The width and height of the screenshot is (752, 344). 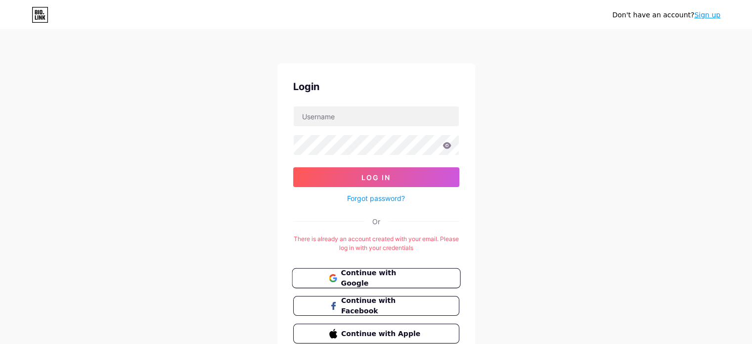 What do you see at coordinates (376, 333) in the screenshot?
I see `a: Continue with Apple` at bounding box center [376, 333].